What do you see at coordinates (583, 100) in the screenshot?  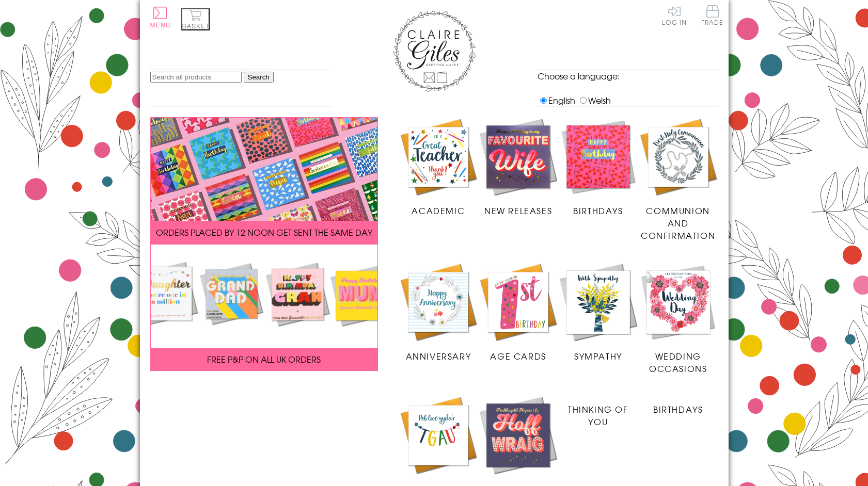 I see `input: Welsh` at bounding box center [583, 100].